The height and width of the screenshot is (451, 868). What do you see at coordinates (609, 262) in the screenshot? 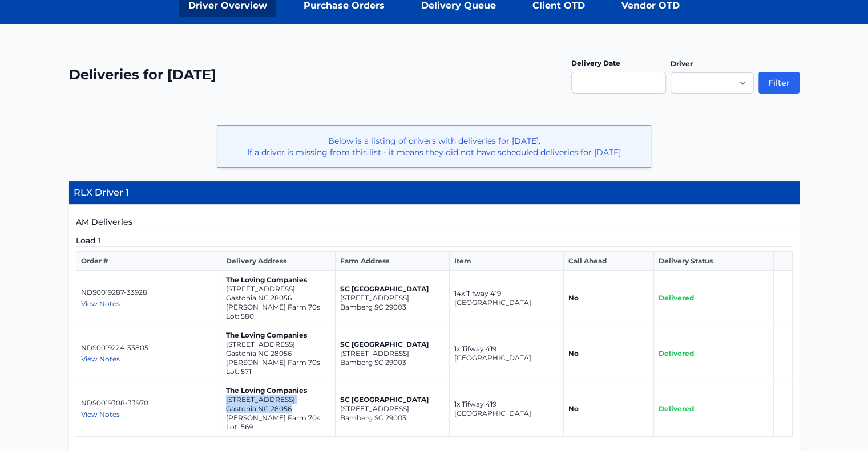
I see `th: Call Ahead` at bounding box center [609, 262].